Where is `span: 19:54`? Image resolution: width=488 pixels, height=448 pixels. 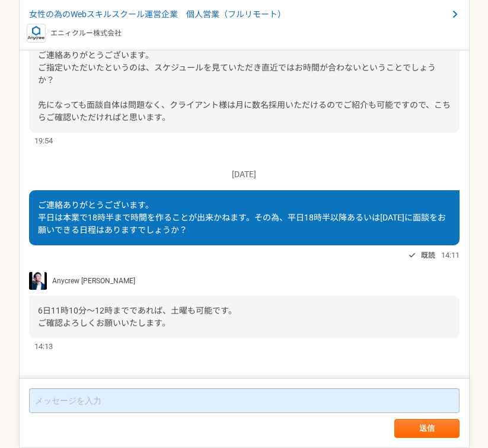 span: 19:54 is located at coordinates (43, 140).